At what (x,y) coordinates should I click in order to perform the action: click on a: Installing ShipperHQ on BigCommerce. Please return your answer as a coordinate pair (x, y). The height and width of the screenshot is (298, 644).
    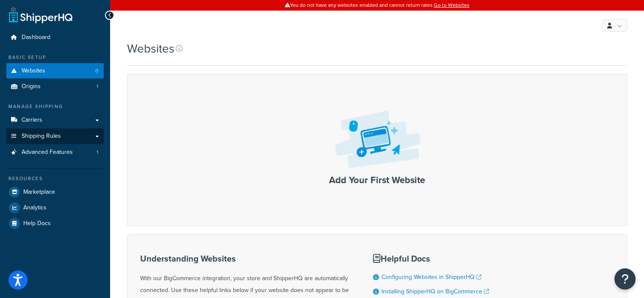
    Looking at the image, I should click on (435, 291).